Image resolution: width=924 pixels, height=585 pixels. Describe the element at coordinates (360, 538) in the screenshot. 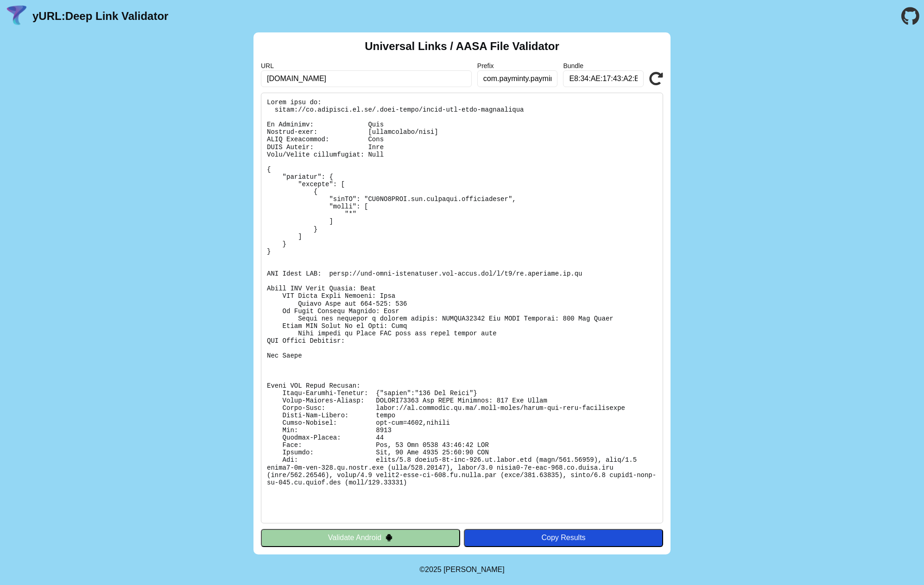

I see `button: Validate Android` at that location.